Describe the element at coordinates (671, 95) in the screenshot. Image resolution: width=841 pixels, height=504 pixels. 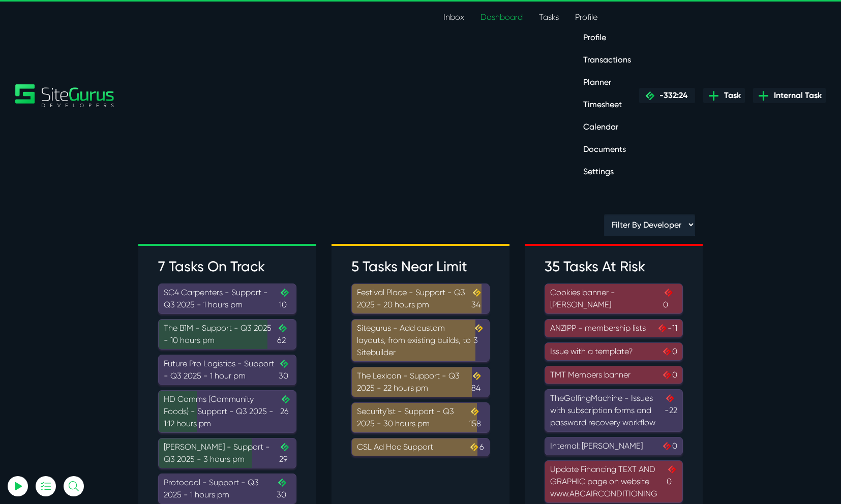
I see `span: -332:24` at that location.